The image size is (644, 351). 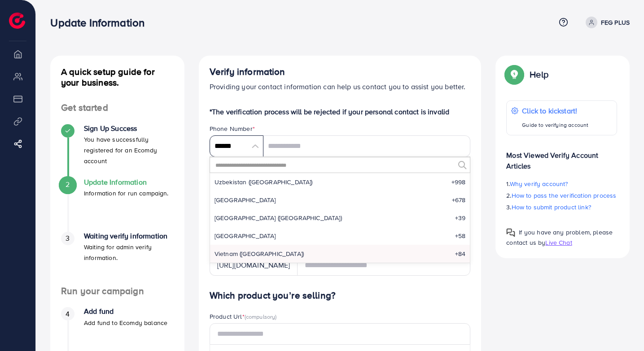 What do you see at coordinates (559, 238) in the screenshot?
I see `span: If you have any problem, please contact us by` at bounding box center [559, 238].